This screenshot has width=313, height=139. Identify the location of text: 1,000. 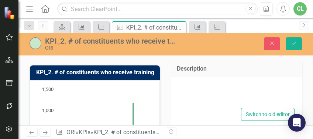
(48, 110).